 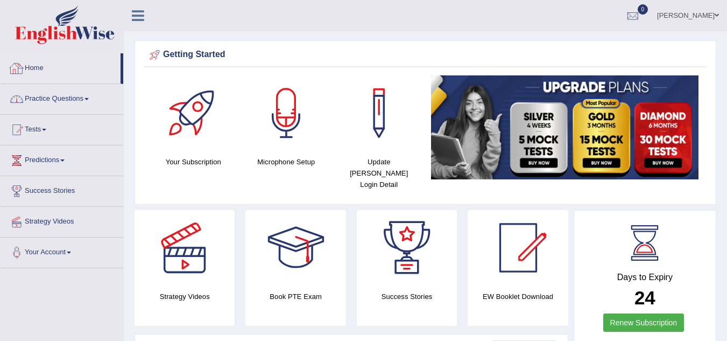 I want to click on a: Strategy Videos, so click(x=62, y=220).